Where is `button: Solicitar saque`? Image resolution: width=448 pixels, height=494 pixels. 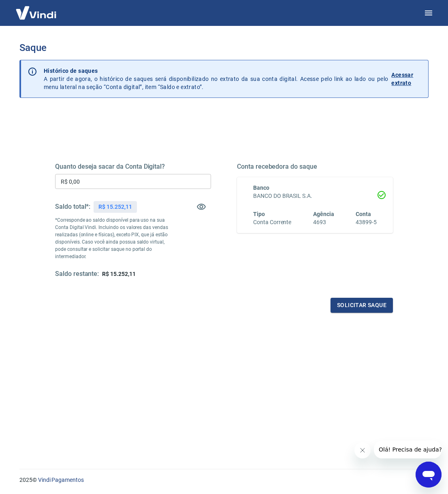 button: Solicitar saque is located at coordinates (362, 305).